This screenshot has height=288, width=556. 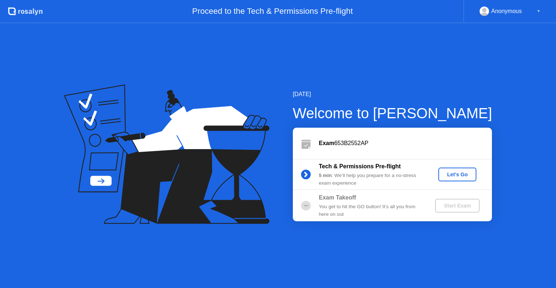 What do you see at coordinates (338, 197) in the screenshot?
I see `b: Exam Takeoff` at bounding box center [338, 197].